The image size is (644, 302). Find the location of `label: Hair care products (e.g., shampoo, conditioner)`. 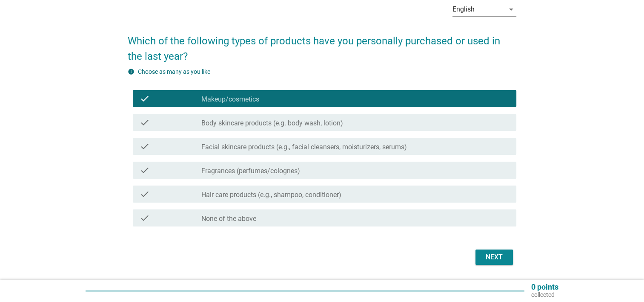

label: Hair care products (e.g., shampoo, conditioner) is located at coordinates (271, 195).